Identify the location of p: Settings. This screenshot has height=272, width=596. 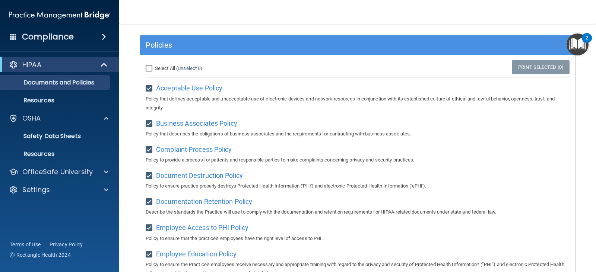
(36, 190).